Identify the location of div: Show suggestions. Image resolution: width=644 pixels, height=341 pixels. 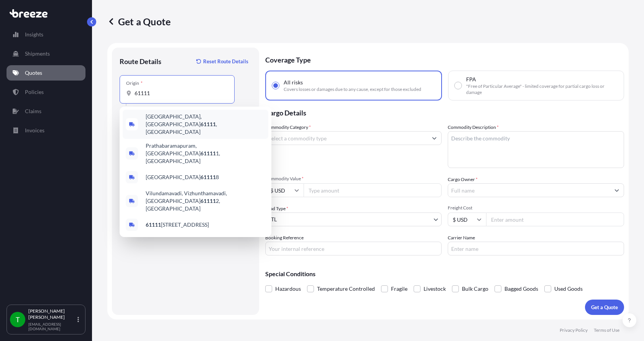
(196, 172).